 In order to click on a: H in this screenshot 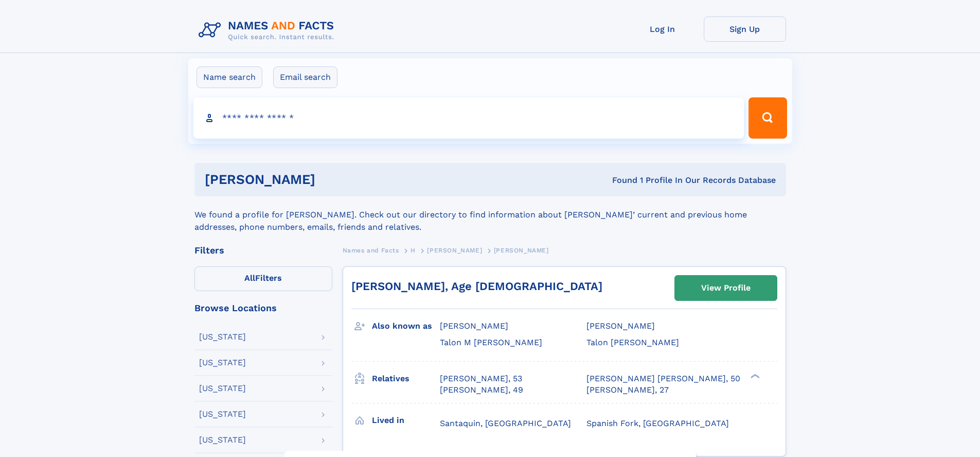, I will do `click(413, 250)`.